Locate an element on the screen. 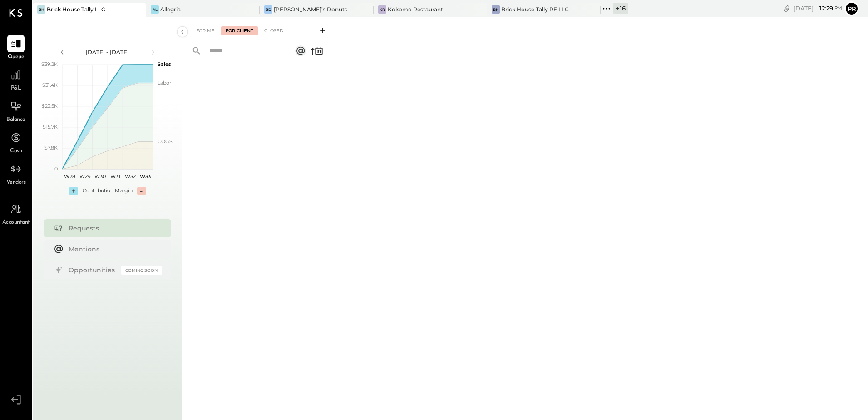 This screenshot has height=420, width=868. text: W30 is located at coordinates (99, 176).